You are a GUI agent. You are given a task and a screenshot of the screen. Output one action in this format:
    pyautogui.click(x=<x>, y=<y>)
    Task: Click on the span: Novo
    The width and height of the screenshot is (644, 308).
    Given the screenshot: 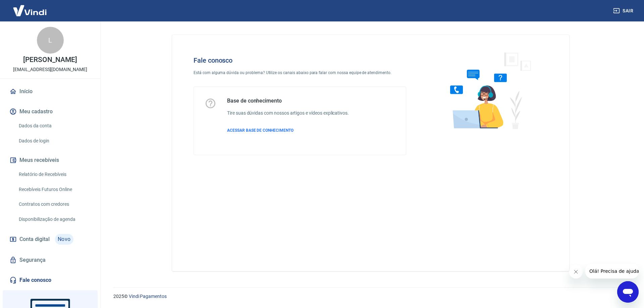 What is the action you would take?
    pyautogui.click(x=64, y=239)
    